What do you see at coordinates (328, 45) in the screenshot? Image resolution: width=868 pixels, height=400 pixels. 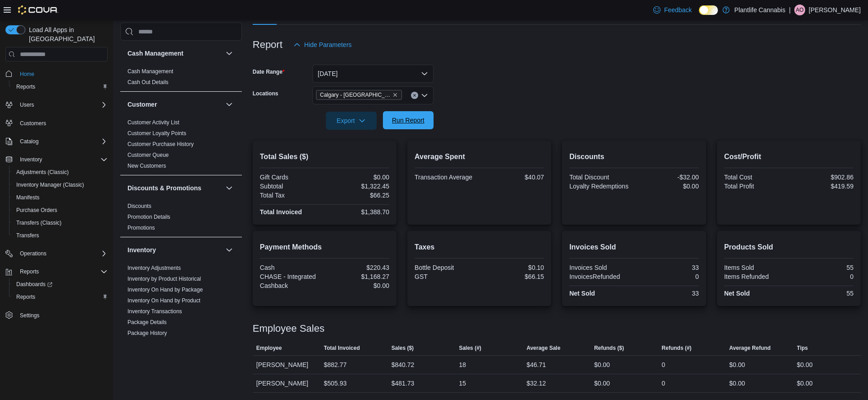 I see `span: Hide Parameters` at bounding box center [328, 45].